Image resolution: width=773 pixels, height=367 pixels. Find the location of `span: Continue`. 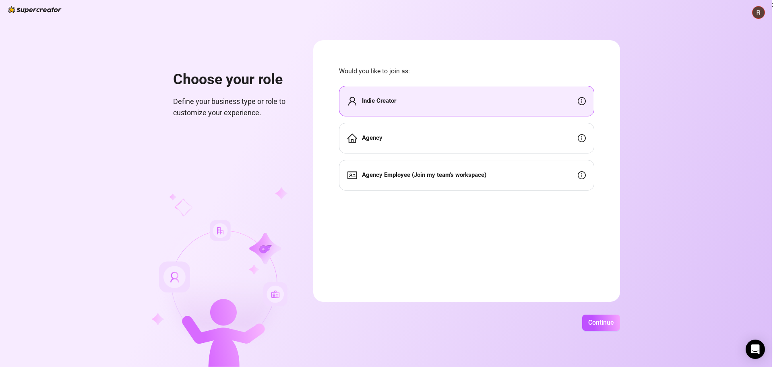

span: Continue is located at coordinates (601, 322).